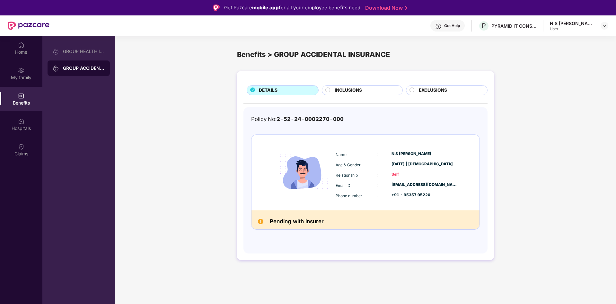  Describe the element at coordinates (21, 121) in the screenshot. I see `img: svg+xml;base64,PHN2ZyBpZD0iSG9zcGl0YWxzIiB4bWxucz0iaHR0cDovL3d3dy53My5vcmcvMjAwMC9zdmciIHdpZHRoPS...` at that location.